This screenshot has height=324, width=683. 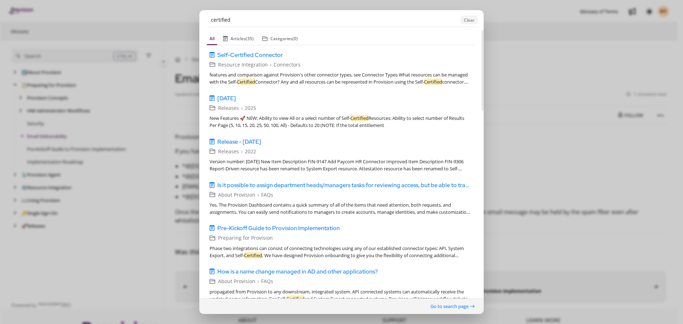 I want to click on span: Pre-Kickoff Guide to Provision Implementation, so click(x=278, y=228).